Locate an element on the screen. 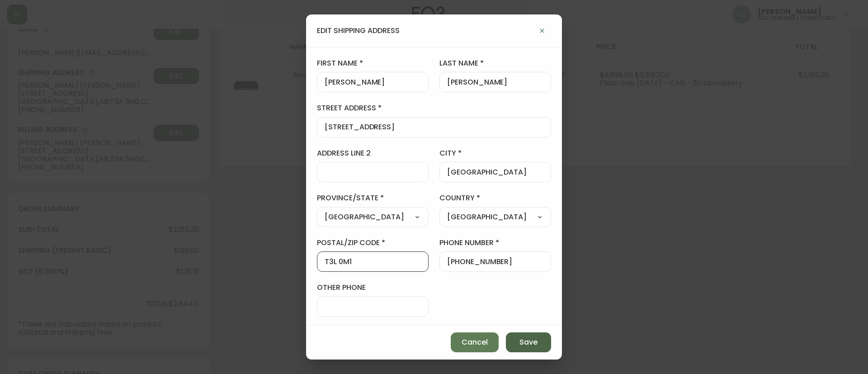  span: Cancel is located at coordinates (475, 342).